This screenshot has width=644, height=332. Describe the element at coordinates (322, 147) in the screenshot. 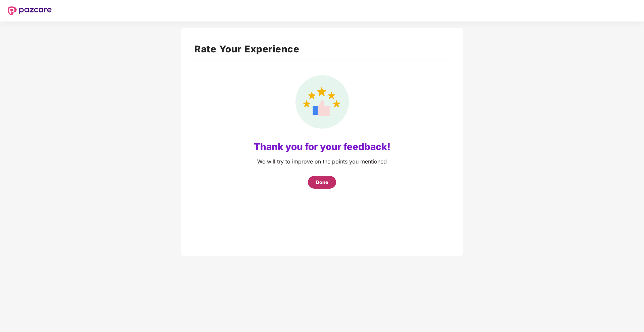

I see `div: Thank you for your feedback!` at that location.